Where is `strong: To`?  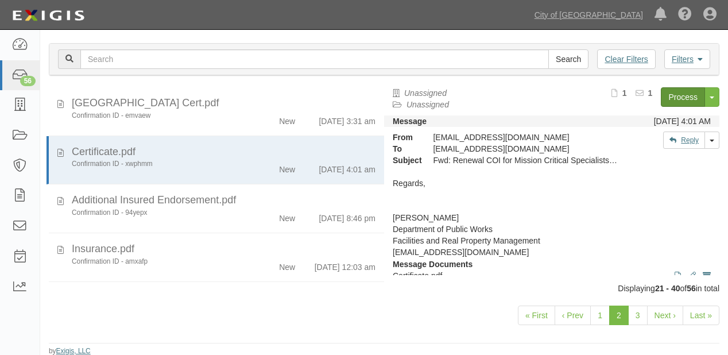
strong: To is located at coordinates (404, 149).